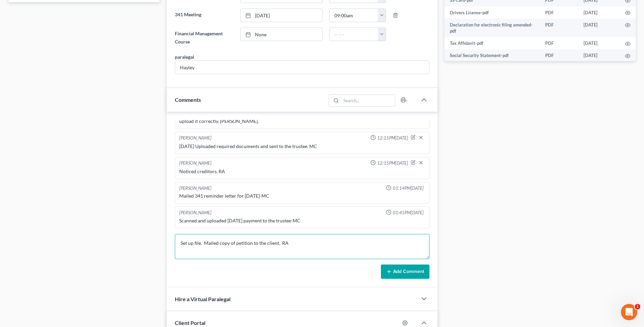 This screenshot has height=327, width=644. I want to click on span: Hire a Virtual Paralegal, so click(203, 299).